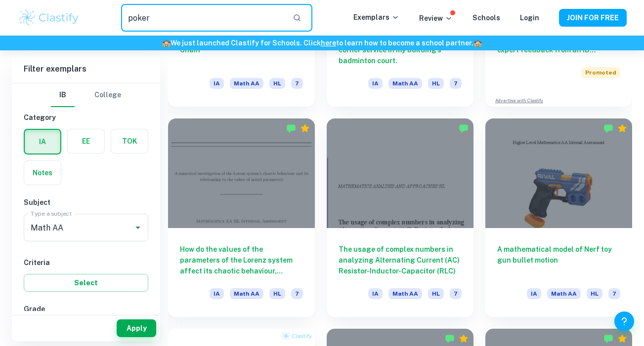 The height and width of the screenshot is (346, 644). I want to click on p: Review, so click(436, 19).